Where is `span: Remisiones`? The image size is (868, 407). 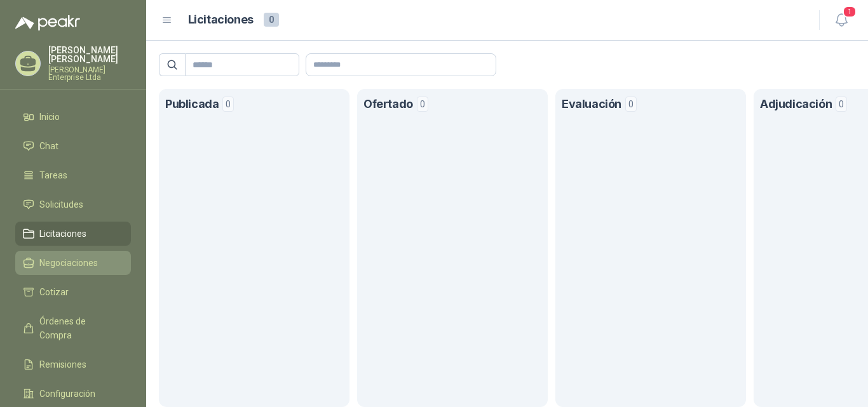
span: Remisiones is located at coordinates (63, 365).